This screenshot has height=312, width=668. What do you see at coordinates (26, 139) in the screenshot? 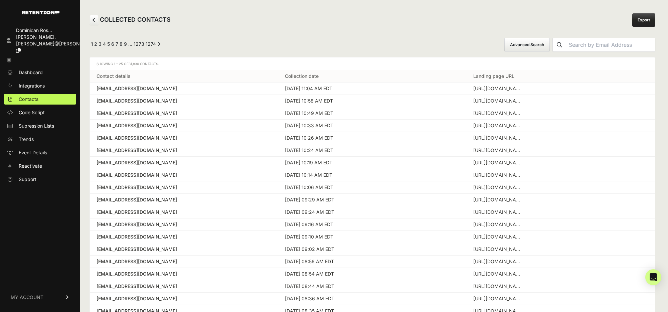
I see `span: Trends` at bounding box center [26, 139].